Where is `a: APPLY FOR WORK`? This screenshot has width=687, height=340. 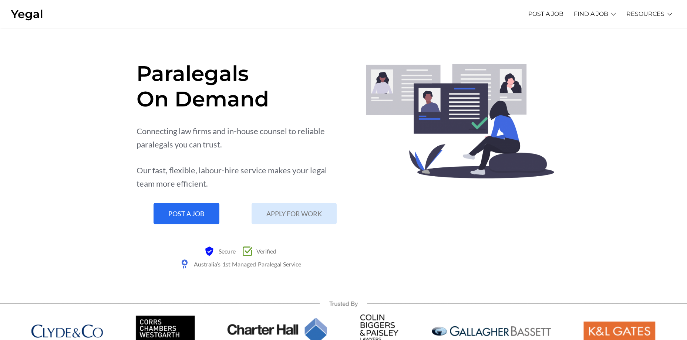 a: APPLY FOR WORK is located at coordinates (294, 214).